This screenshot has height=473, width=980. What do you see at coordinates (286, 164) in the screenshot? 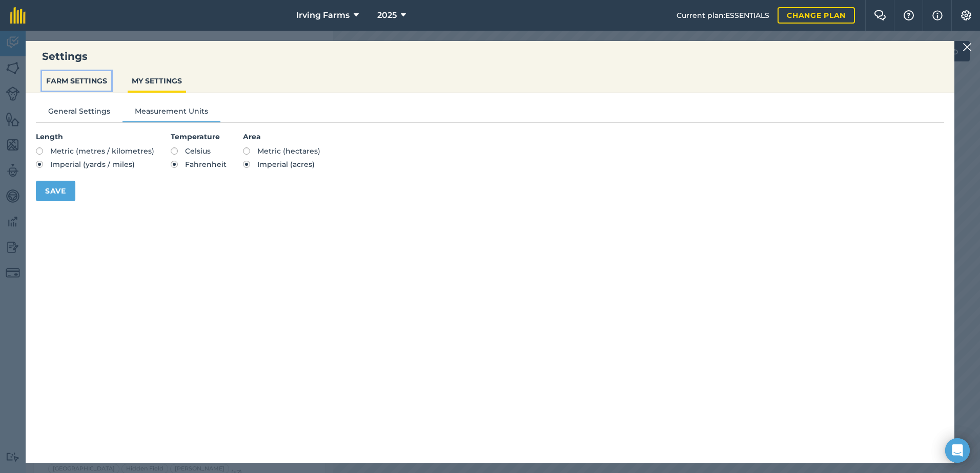
I see `span: Imperial (acres)` at bounding box center [286, 164].